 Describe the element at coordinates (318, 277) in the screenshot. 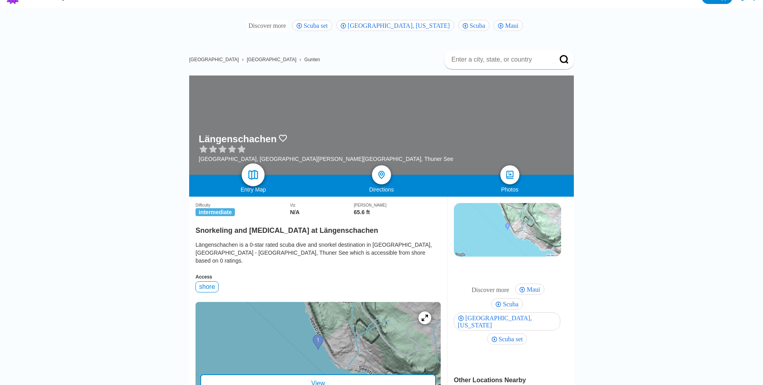

I see `div: Access` at that location.